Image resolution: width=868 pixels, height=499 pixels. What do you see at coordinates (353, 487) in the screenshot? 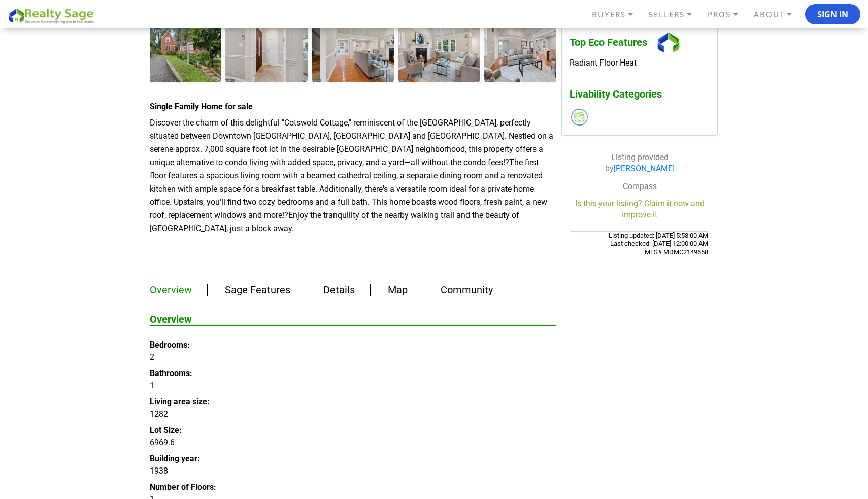
I see `dt: Number of Floors:` at bounding box center [353, 487].